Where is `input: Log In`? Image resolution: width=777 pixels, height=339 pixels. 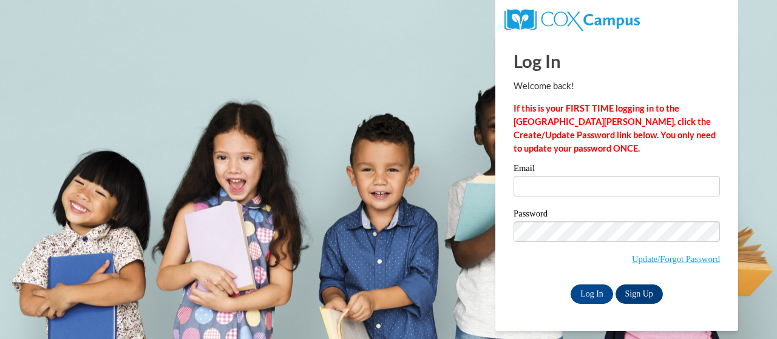 input: Log In is located at coordinates (592, 294).